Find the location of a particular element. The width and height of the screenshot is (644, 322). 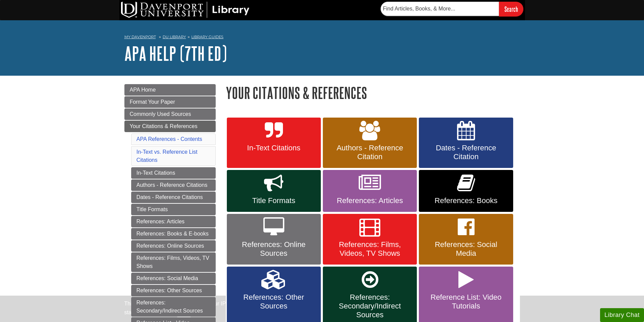

a: Authors - Reference Citations is located at coordinates (173, 185).